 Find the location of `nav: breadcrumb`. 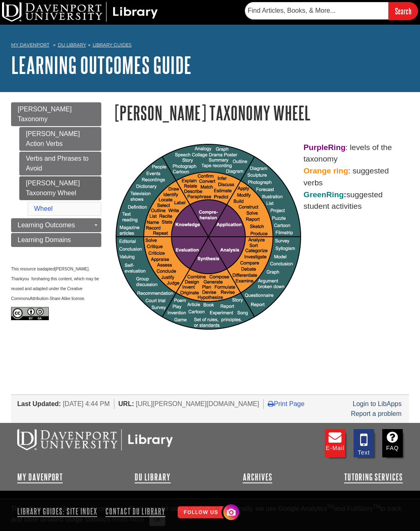

nav: breadcrumb is located at coordinates (210, 46).